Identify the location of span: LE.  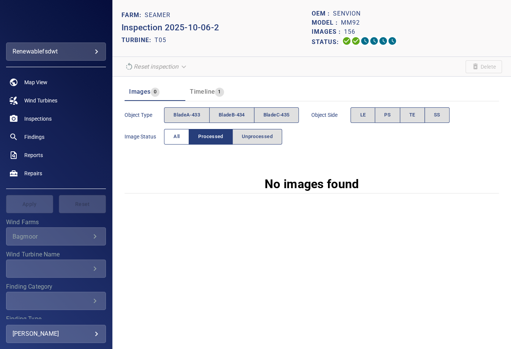
(362, 115).